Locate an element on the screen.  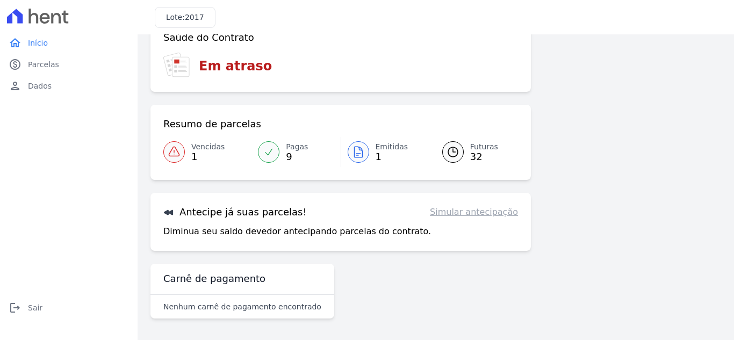
a: Futuras 32 is located at coordinates (474, 152).